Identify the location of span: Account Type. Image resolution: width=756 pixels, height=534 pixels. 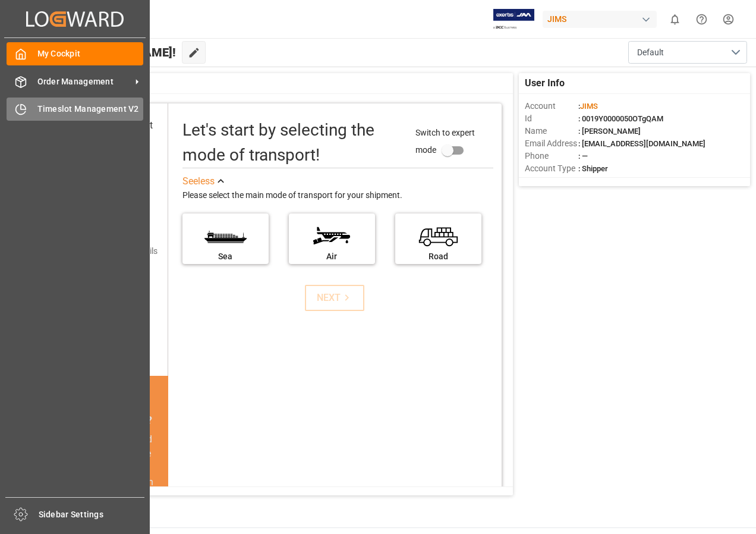
(551, 168).